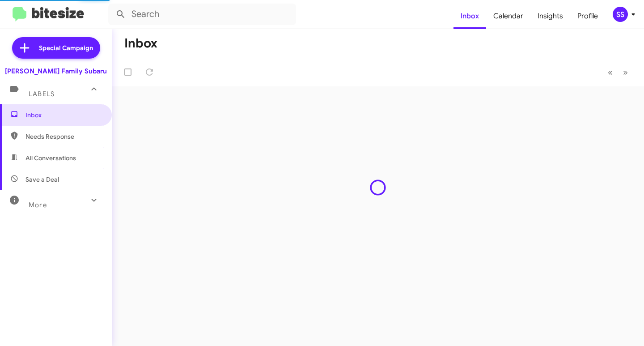 The width and height of the screenshot is (644, 346). Describe the element at coordinates (50, 158) in the screenshot. I see `span: All Conversations` at that location.